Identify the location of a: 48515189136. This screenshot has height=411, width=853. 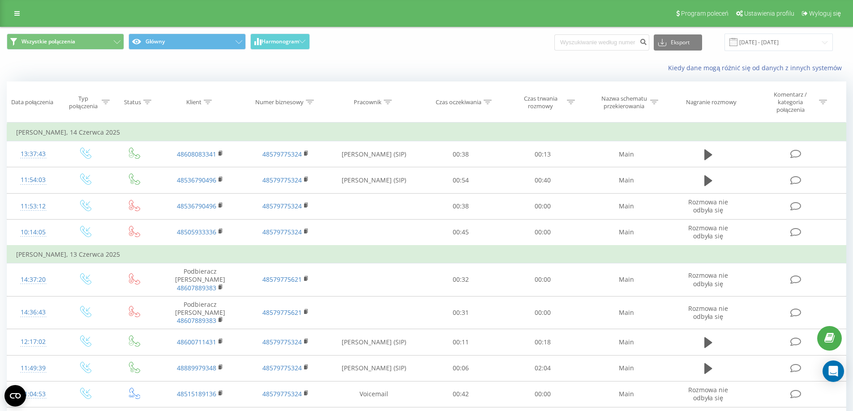
(197, 394).